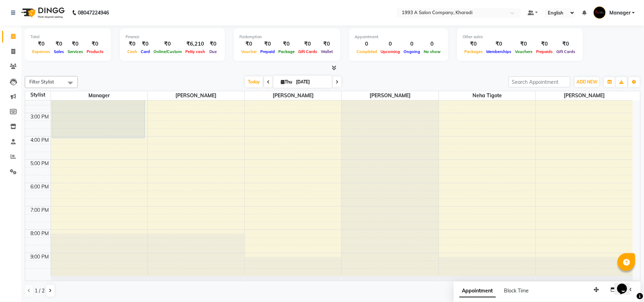 This screenshot has height=302, width=644. What do you see at coordinates (40, 117) in the screenshot?
I see `div: 3:00 PM` at bounding box center [40, 117].